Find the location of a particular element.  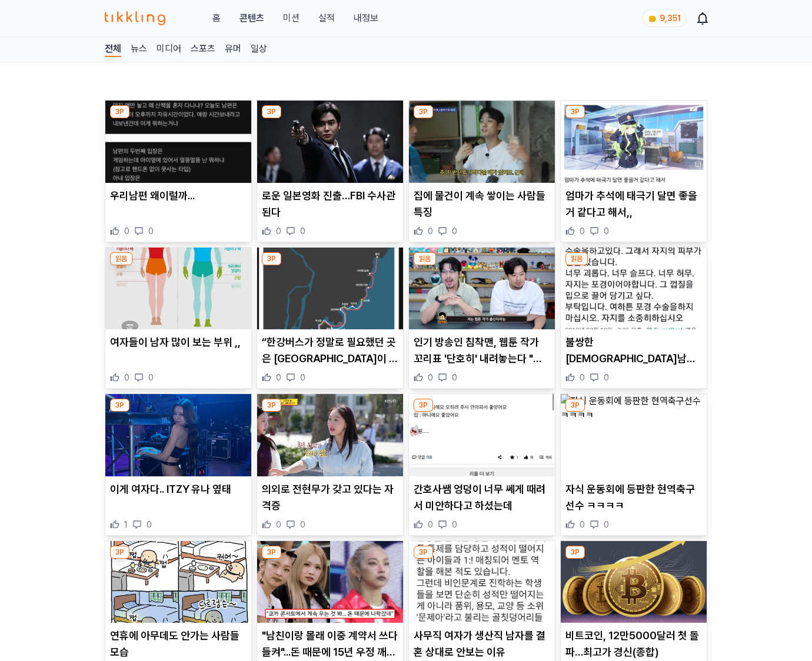

img: 집에 물건이 계속 쌓이는 사람들 특징 is located at coordinates (482, 142).